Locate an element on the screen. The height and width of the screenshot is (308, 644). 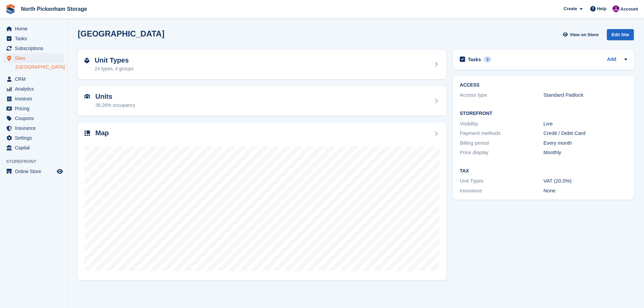
div: Live is located at coordinates (585, 124).